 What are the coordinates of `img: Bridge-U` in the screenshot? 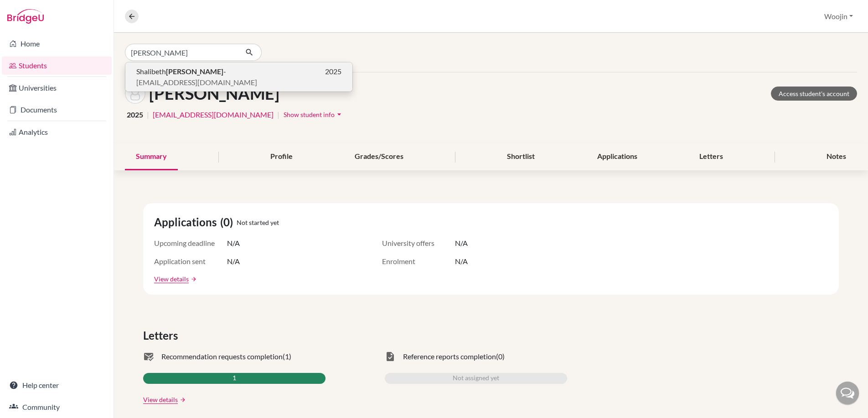 It's located at (25, 17).